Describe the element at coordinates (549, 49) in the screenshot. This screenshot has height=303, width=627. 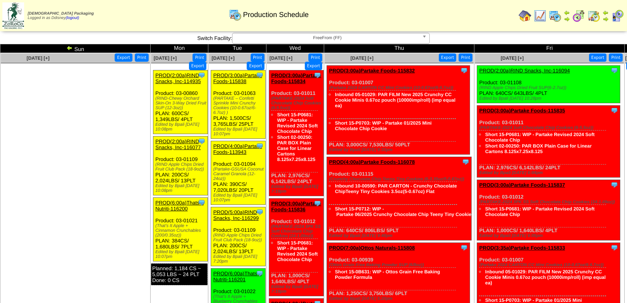
I see `td: Fri` at that location.